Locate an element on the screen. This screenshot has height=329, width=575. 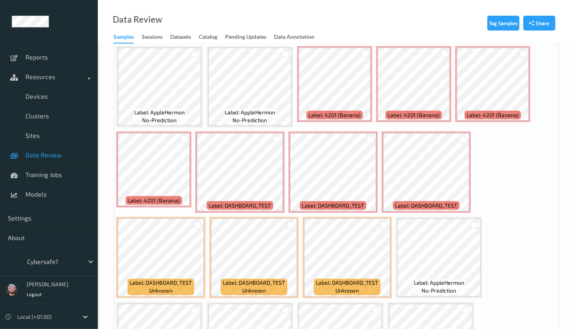
a: Pending Updates is located at coordinates (249, 37).